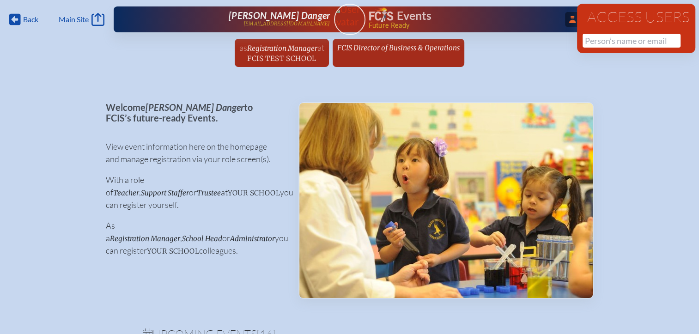  I want to click on span: Back, so click(30, 19).